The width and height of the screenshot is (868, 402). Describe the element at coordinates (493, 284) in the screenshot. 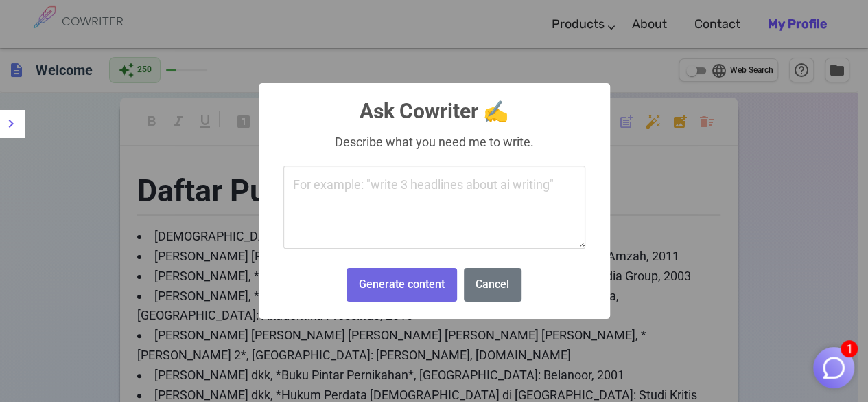

I see `button: Cancel` at that location.